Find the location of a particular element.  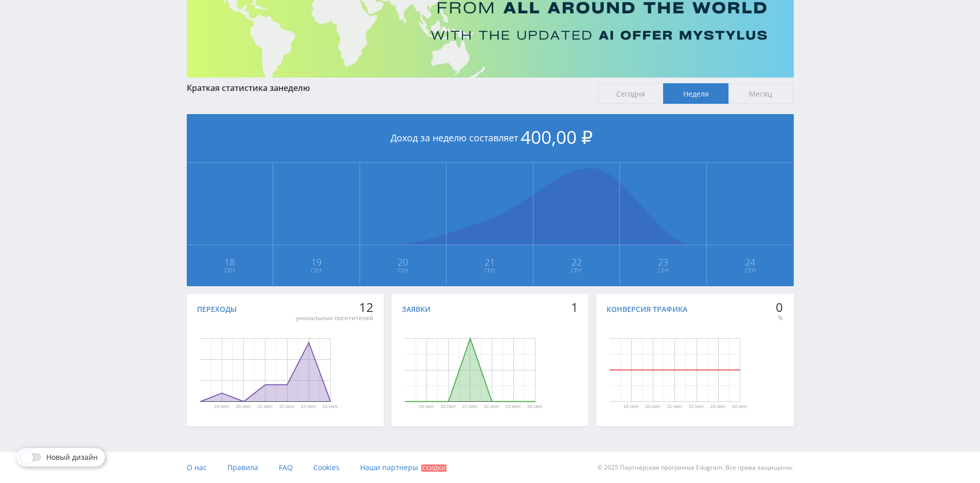

span: Сегодня is located at coordinates (630, 94).